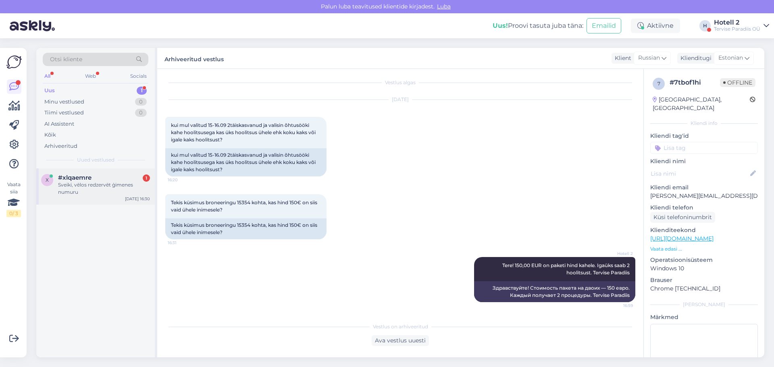  Describe the element at coordinates (138, 76) in the screenshot. I see `div: Socials` at that location.